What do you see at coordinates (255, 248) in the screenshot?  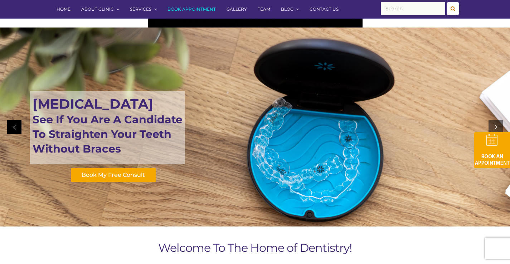 I see `h1: Welcome To The Home of Dentistry!` at bounding box center [255, 248].